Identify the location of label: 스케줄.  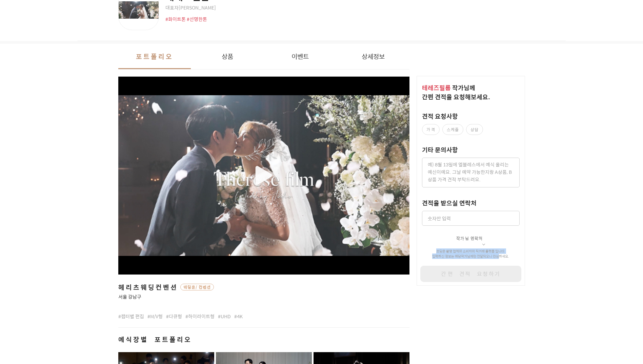
(453, 129).